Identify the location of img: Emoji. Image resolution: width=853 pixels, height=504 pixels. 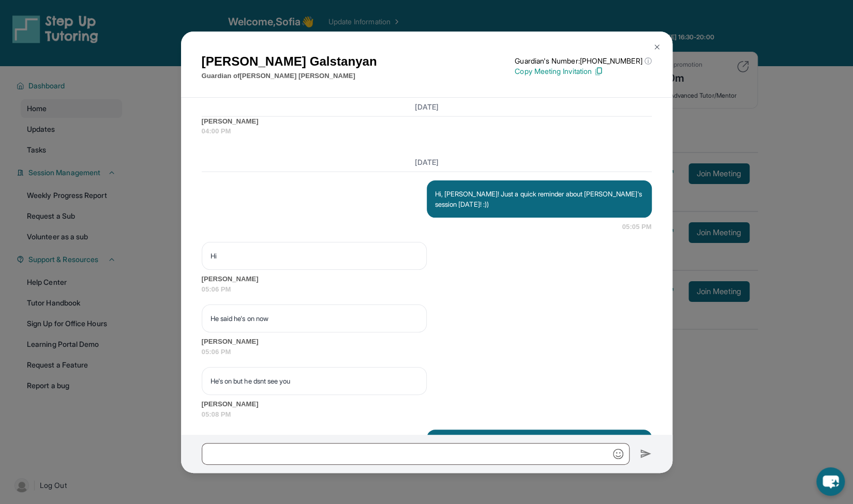
(618, 454).